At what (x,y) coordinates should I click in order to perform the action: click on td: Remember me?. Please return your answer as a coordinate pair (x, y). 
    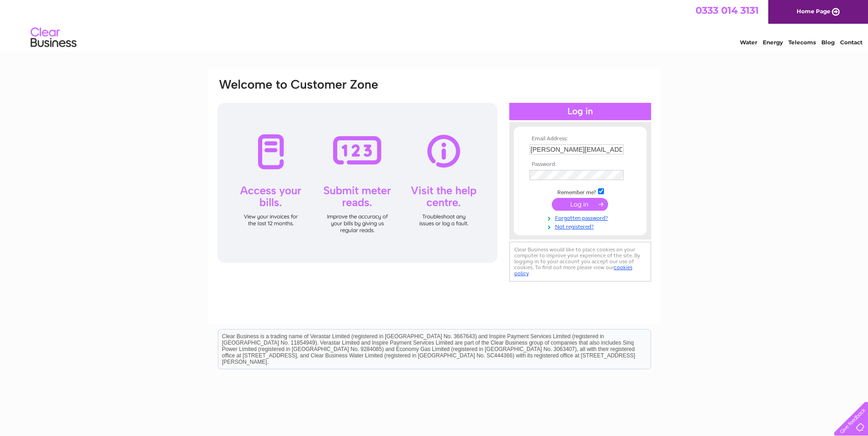
    Looking at the image, I should click on (580, 191).